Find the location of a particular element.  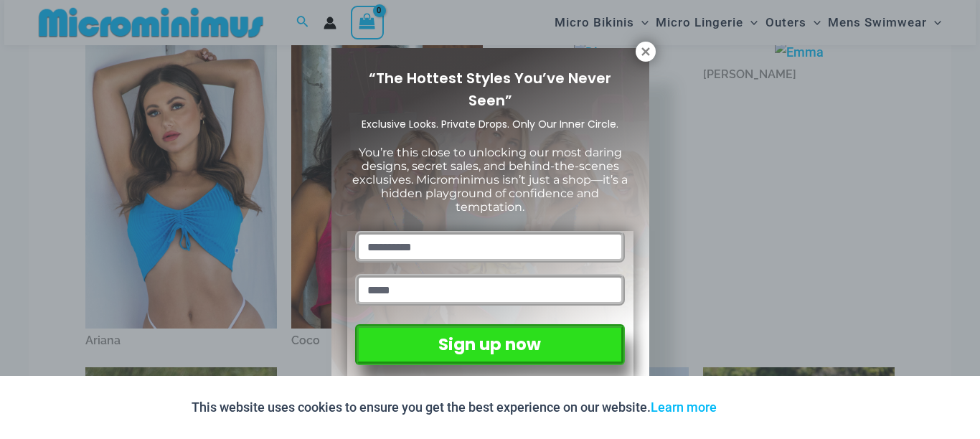

button: Sign up now is located at coordinates (489, 344).